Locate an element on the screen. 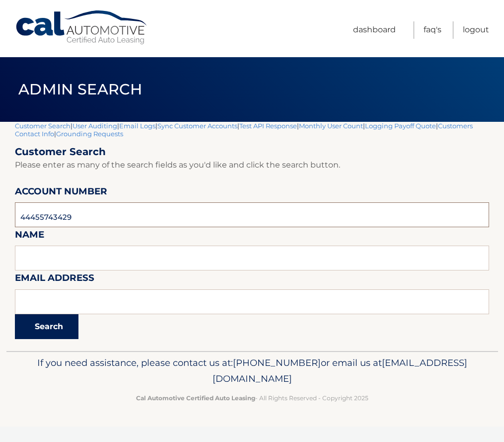 The height and width of the screenshot is (442, 504). a: Customer Search is located at coordinates (42, 126).